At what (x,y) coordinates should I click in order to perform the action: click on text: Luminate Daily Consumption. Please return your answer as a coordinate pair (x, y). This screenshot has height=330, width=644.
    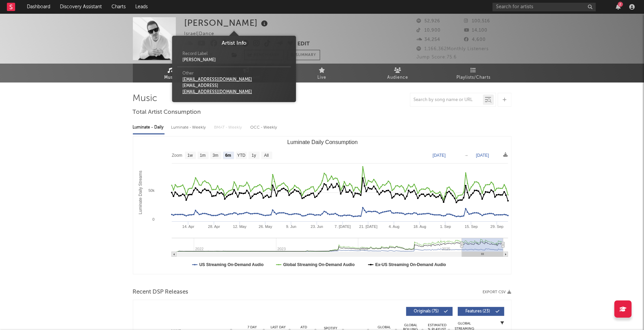
    Looking at the image, I should click on (322, 142).